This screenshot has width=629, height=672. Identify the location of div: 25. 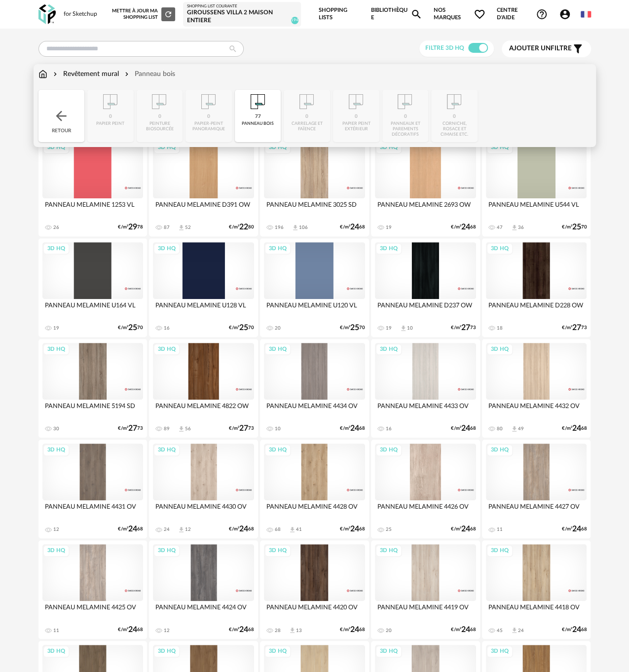
(389, 530).